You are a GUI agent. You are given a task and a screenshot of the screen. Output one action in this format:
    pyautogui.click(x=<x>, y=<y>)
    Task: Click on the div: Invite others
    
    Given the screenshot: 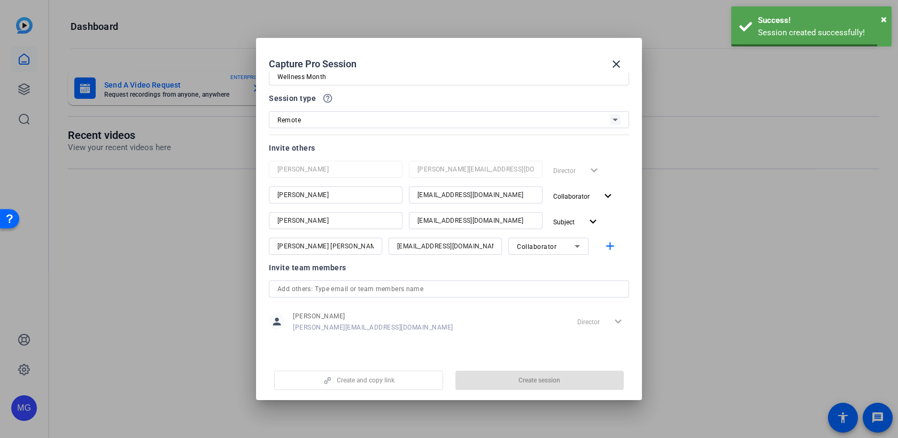 What is the action you would take?
    pyautogui.click(x=449, y=148)
    